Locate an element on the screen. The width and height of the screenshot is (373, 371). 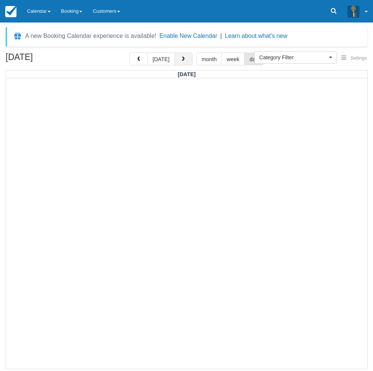
button: Enable New Calendar is located at coordinates (188, 36).